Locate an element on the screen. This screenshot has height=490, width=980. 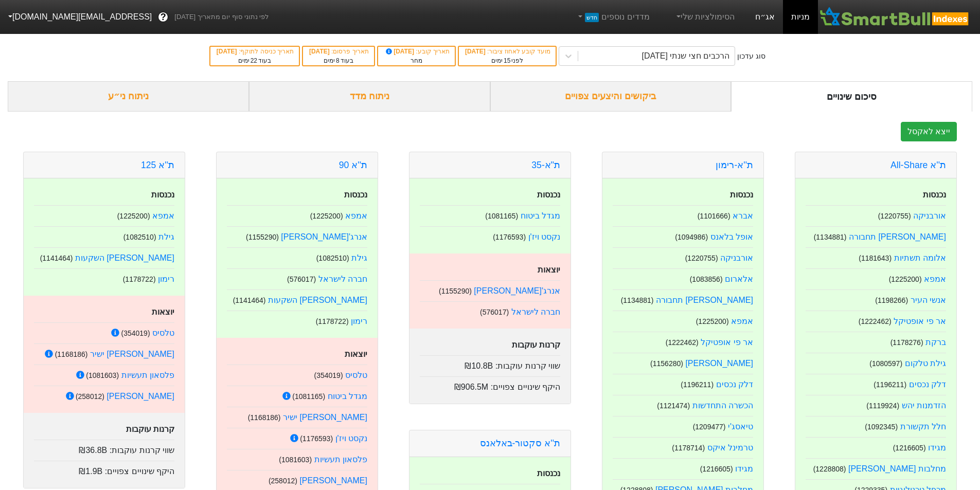
span: ₪36.8B is located at coordinates (93, 450).